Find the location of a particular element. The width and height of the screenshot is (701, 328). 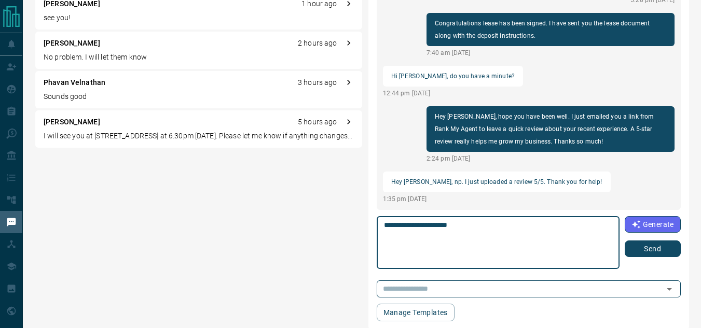

button: Open is located at coordinates (669, 289).